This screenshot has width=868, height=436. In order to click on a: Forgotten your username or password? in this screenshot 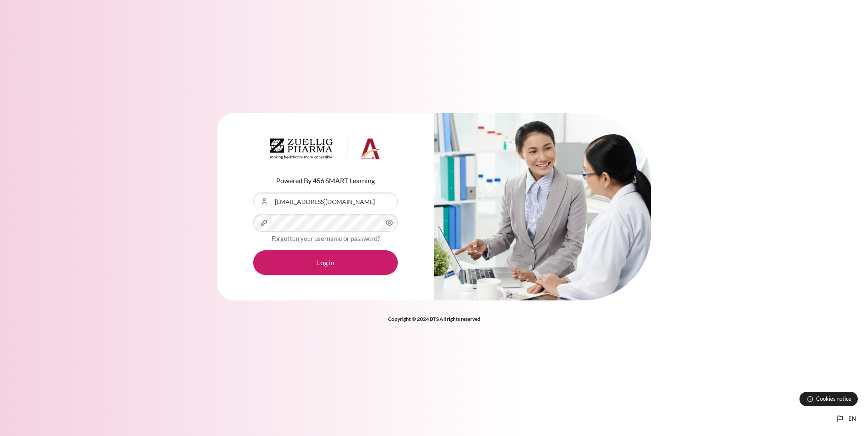, I will do `click(326, 239)`.